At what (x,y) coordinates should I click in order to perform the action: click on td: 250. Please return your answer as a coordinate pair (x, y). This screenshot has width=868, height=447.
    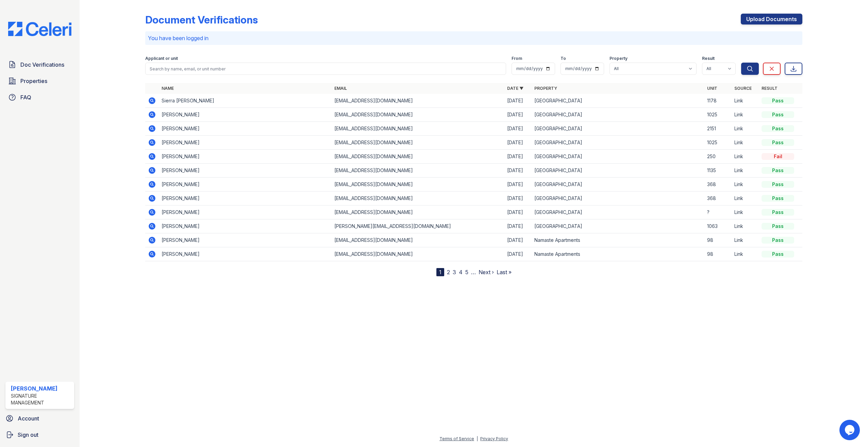
    Looking at the image, I should click on (718, 157).